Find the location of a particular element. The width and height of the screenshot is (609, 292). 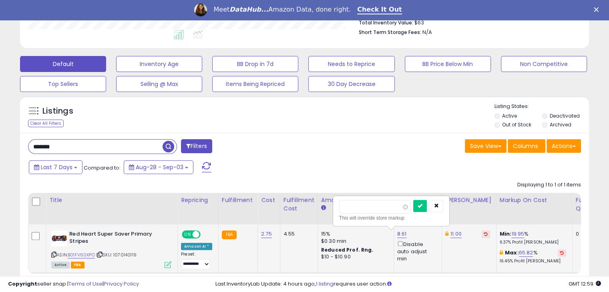

li: $63 is located at coordinates (467, 22).